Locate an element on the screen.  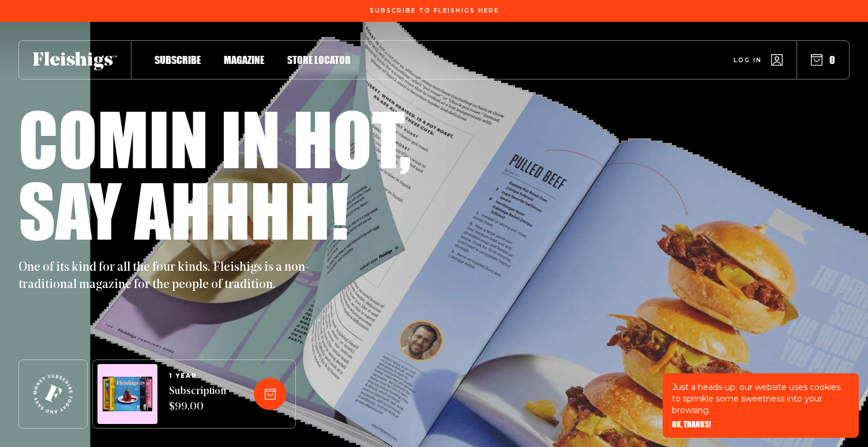
p: Just a heads-up: our website uses cookies to sprinkle some sweetness into your browsing. is located at coordinates (760, 399).